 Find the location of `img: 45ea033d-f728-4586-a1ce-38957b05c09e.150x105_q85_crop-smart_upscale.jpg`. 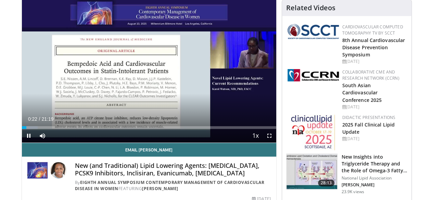

img: 45ea033d-f728-4586-a1ce-38957b05c09e.150x105_q85_crop-smart_upscale.jpg is located at coordinates (312, 172).